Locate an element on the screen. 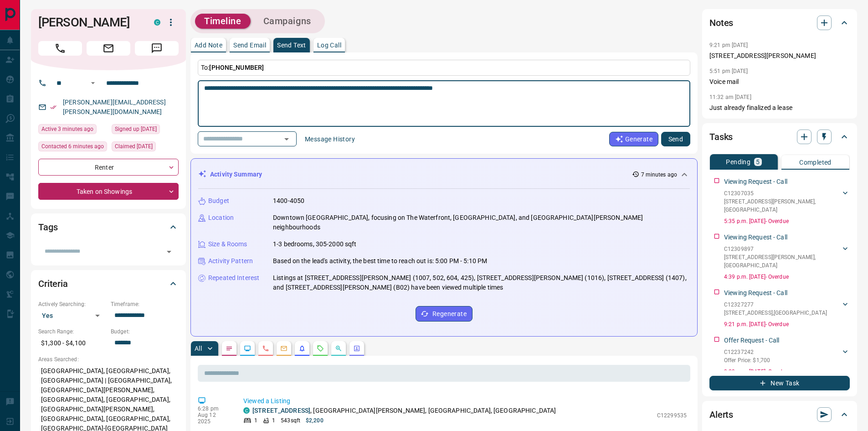 Image resolution: width=868 pixels, height=431 pixels. p: To: is located at coordinates (444, 68).